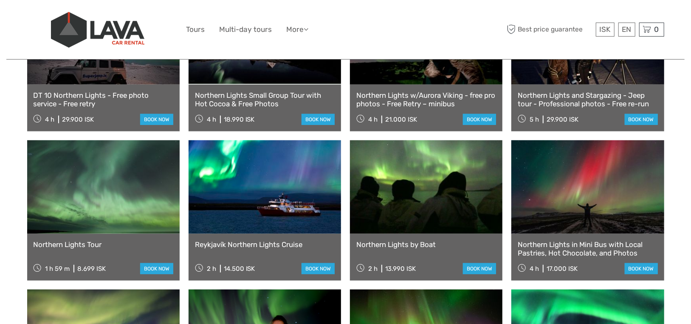 The height and width of the screenshot is (324, 691). Describe the element at coordinates (239, 119) in the screenshot. I see `div: 18.990 ISK` at that location.